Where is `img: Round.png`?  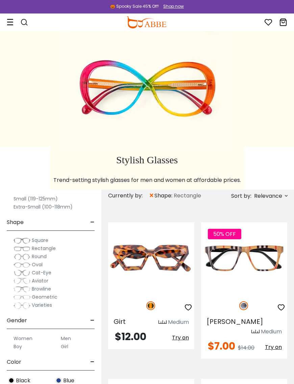 img: Round.png is located at coordinates (22, 257).